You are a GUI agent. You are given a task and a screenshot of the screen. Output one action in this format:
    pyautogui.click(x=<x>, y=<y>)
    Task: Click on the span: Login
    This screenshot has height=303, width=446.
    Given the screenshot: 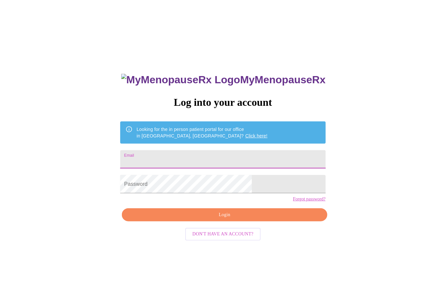 What is the action you would take?
    pyautogui.click(x=224, y=215)
    